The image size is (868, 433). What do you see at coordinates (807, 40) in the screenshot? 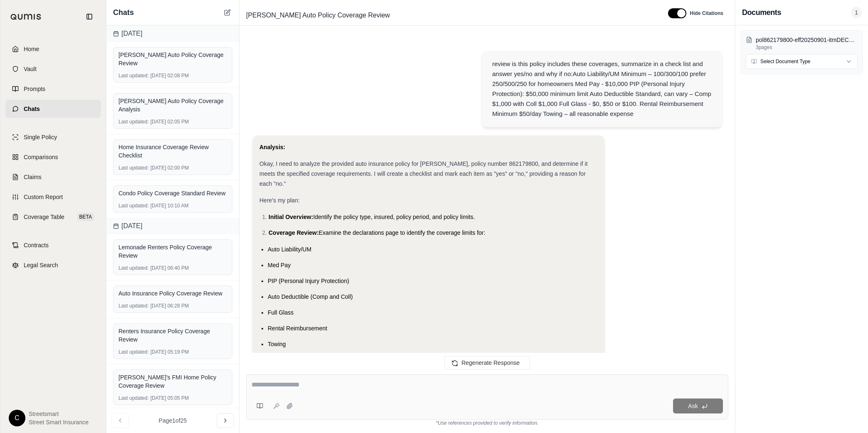
I see `p: pol862179800-eff20250901-itmDECPAGE-trnNBS-tdt20250901.pdf` at bounding box center [807, 40].